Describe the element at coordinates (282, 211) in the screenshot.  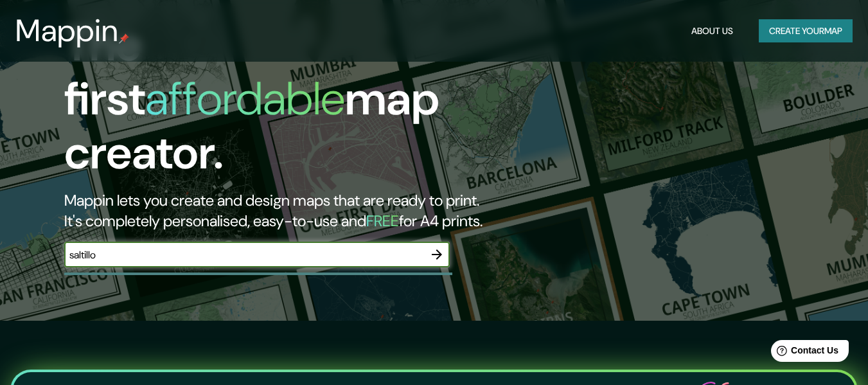
I see `h2: Mappin lets you create and design maps that are ready to print. It's completely personalised, eas...` at that location.